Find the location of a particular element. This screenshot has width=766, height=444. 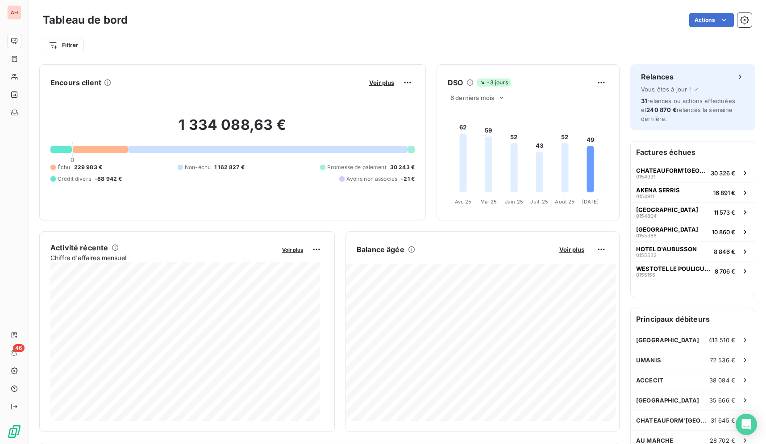

div: Open Intercom Messenger is located at coordinates (746, 424).